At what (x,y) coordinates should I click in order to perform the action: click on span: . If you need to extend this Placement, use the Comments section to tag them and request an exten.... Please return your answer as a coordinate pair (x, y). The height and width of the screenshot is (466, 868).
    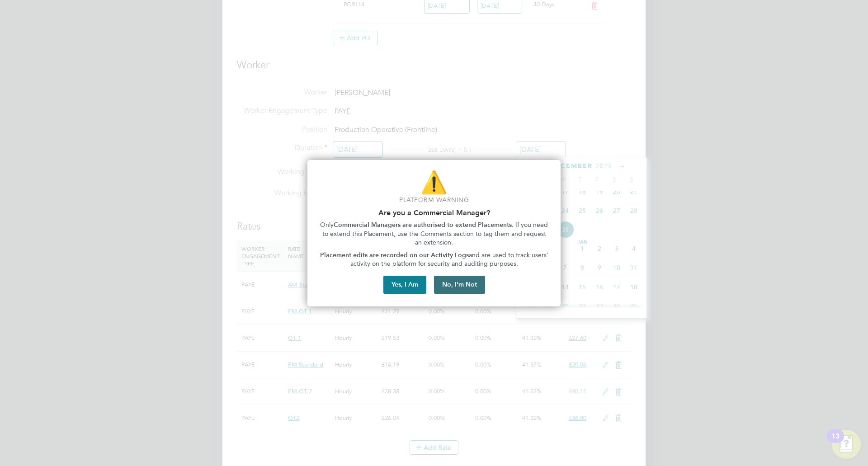
    Looking at the image, I should click on (436, 234).